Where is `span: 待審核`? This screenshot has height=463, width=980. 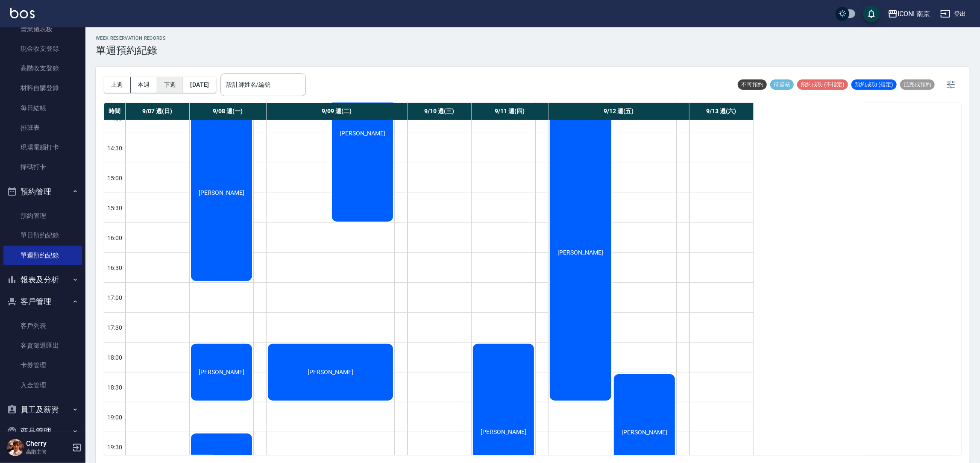
span: 待審核 is located at coordinates (782, 85).